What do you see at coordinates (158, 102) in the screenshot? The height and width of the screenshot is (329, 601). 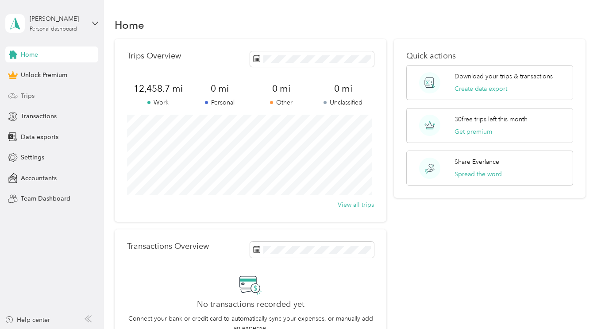 I see `p: Work` at bounding box center [158, 102].